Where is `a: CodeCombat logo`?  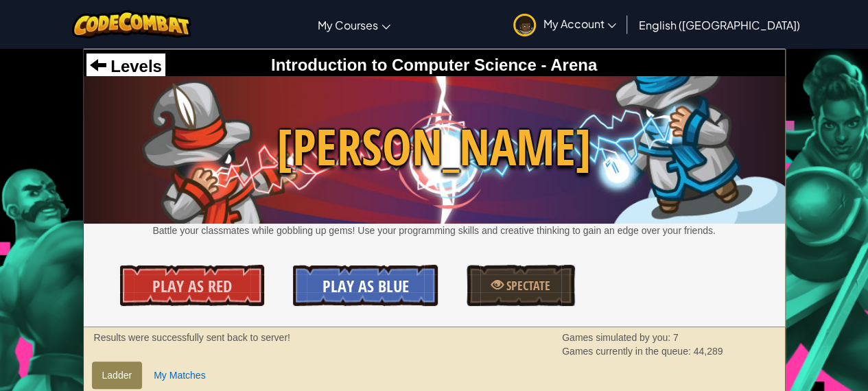 a: CodeCombat logo is located at coordinates (132, 24).